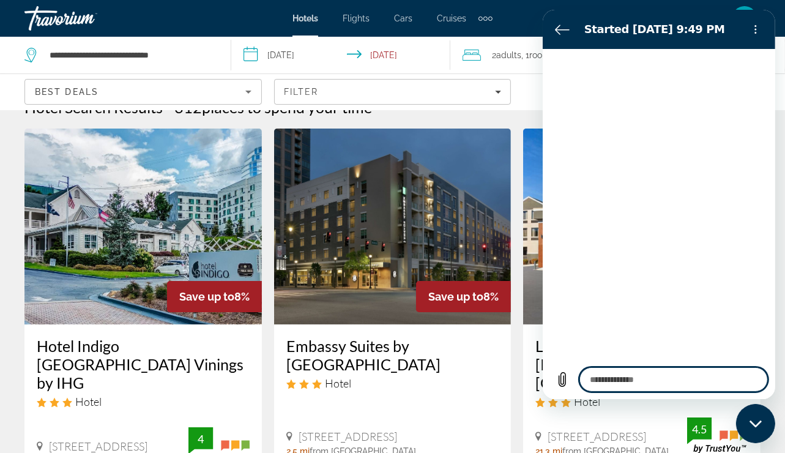 The image size is (785, 453). I want to click on img: Embassy Suites by Hilton Atlanta Midtown, so click(393, 226).